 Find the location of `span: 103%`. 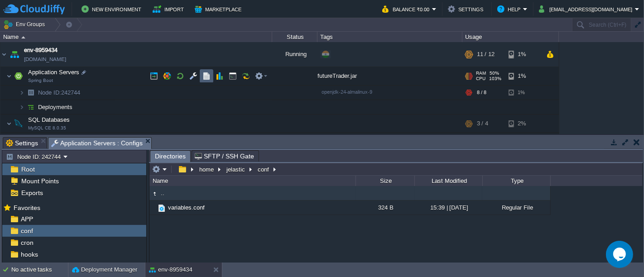

span: 103% is located at coordinates (495, 79).